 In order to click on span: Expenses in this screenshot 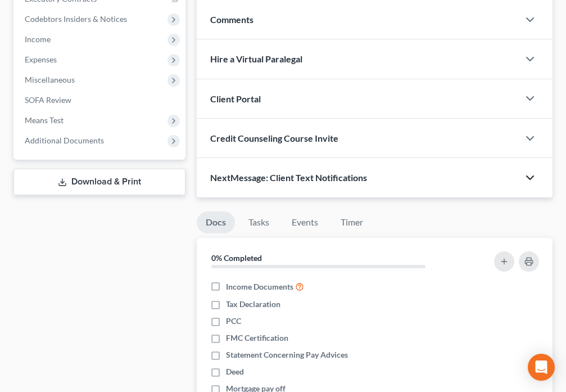, I will do `click(41, 59)`.